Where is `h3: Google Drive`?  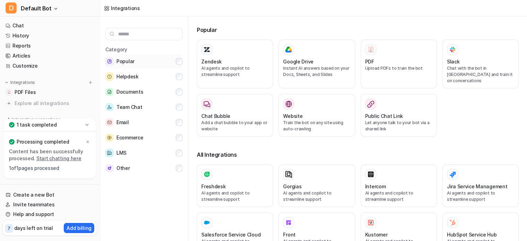 h3: Google Drive is located at coordinates (298, 61).